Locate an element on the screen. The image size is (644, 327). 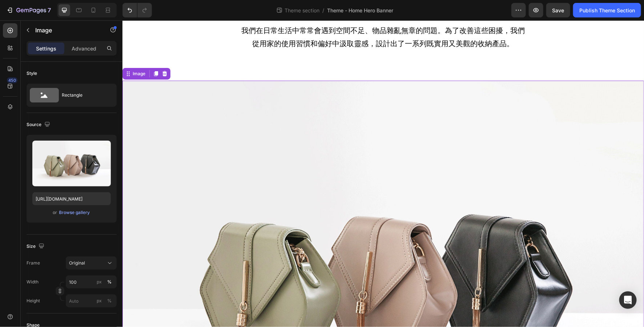
p: Settings is located at coordinates (46, 48).